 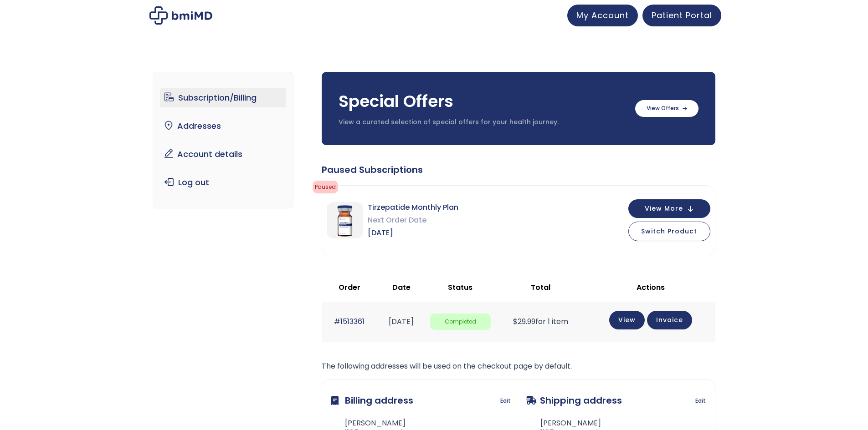 What do you see at coordinates (524, 321) in the screenshot?
I see `span: 29.99` at bounding box center [524, 321].